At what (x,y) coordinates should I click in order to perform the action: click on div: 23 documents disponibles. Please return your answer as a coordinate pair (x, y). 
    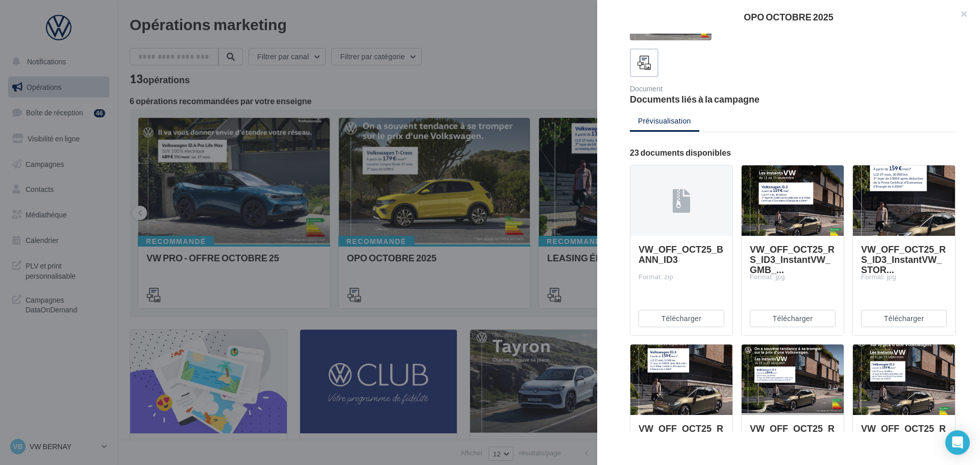
    Looking at the image, I should click on (792, 152).